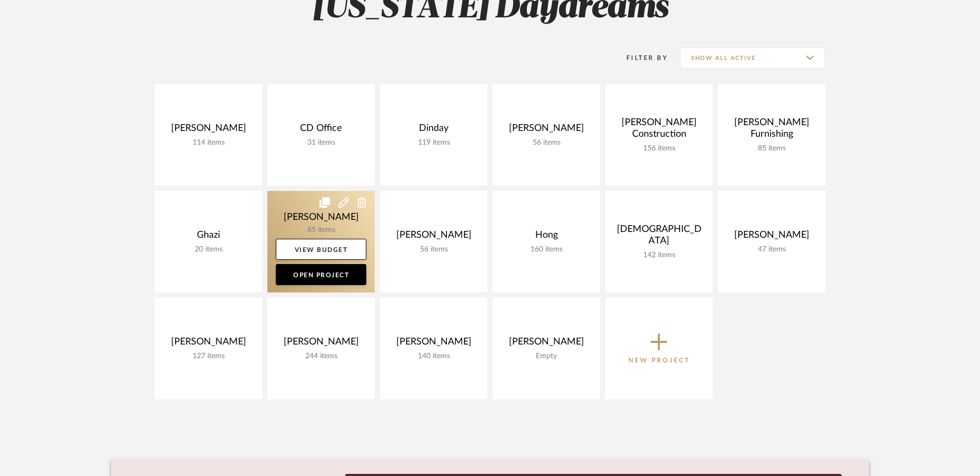 The height and width of the screenshot is (476, 980). What do you see at coordinates (659, 148) in the screenshot?
I see `div: 156 items` at bounding box center [659, 148].